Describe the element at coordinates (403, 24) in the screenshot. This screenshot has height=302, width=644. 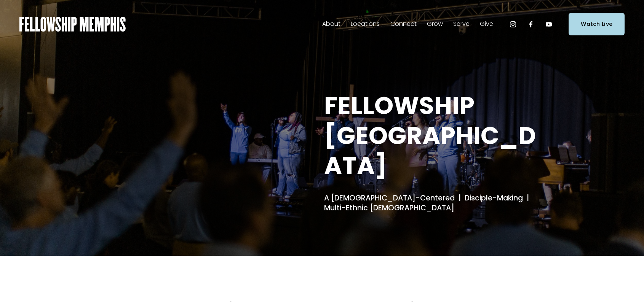
I see `span: Connect` at that location.